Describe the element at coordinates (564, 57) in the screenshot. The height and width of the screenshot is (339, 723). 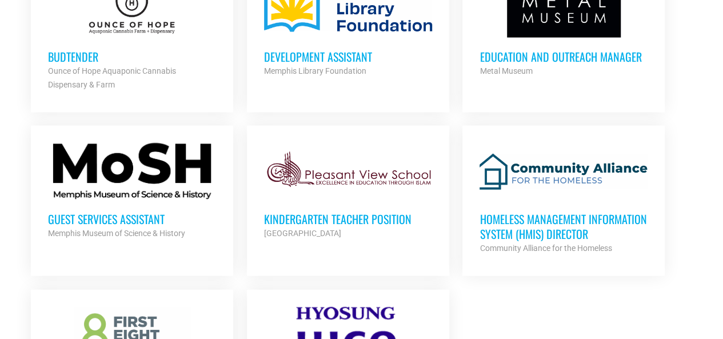
I see `h3: Education and Outreach Manager` at that location.